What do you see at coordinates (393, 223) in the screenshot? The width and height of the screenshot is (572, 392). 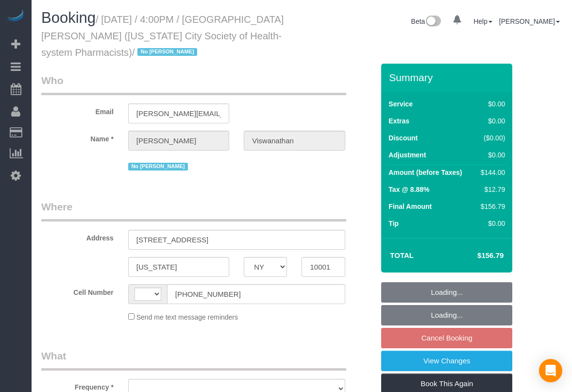 I see `label: Tip` at bounding box center [393, 223].